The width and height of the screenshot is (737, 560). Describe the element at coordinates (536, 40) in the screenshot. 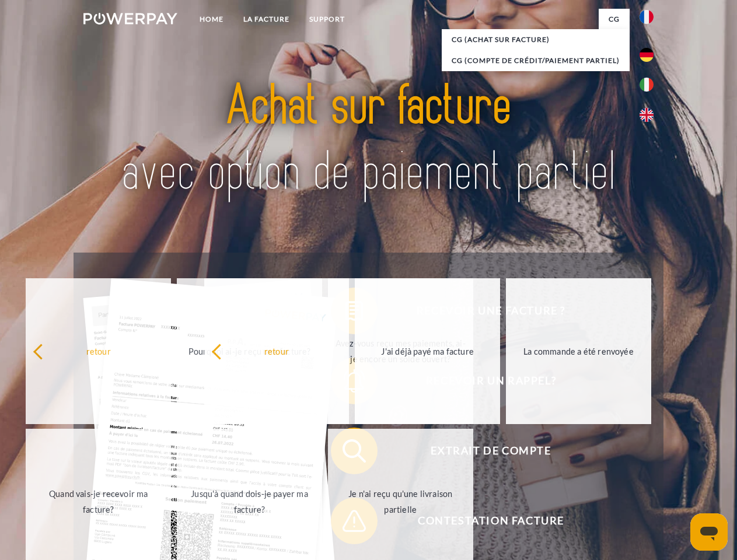

I see `a: CG (achat sur facture)` at that location.